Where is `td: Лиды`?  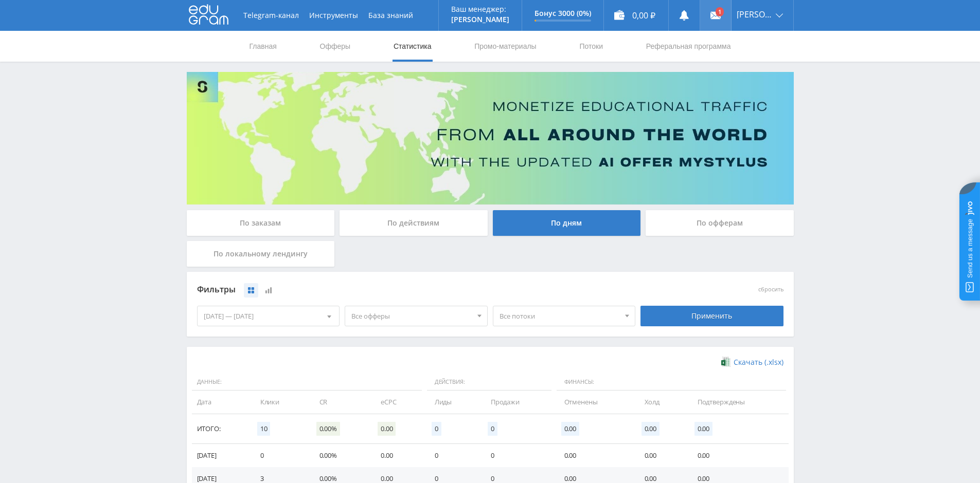
td: Лиды is located at coordinates (452, 402).